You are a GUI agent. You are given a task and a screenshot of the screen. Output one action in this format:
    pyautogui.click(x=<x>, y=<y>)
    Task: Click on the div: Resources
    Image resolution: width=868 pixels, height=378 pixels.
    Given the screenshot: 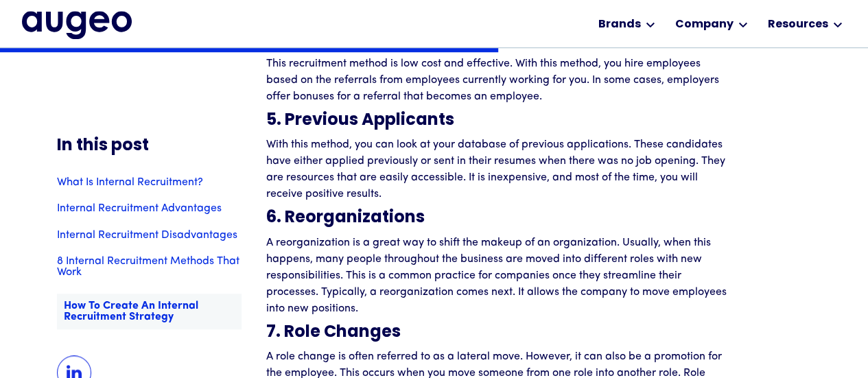 What is the action you would take?
    pyautogui.click(x=797, y=25)
    